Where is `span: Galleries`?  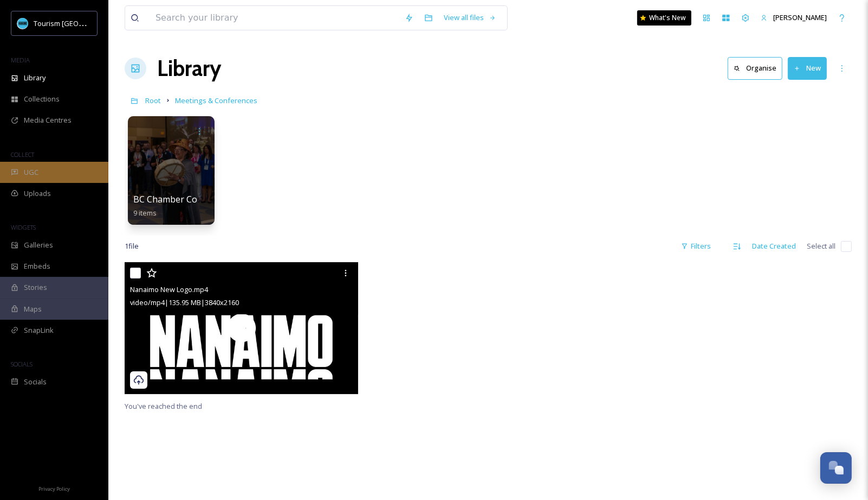 span: Galleries is located at coordinates (38, 244).